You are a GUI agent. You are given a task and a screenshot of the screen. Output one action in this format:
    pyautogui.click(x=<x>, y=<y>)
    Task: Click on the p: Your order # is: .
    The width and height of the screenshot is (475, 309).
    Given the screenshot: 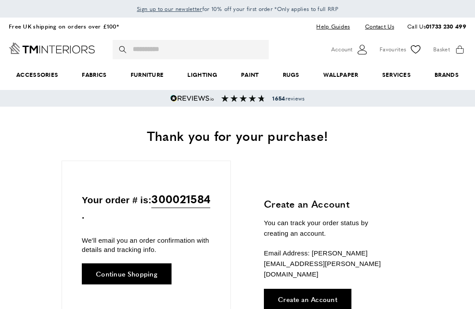 What is the action you would take?
    pyautogui.click(x=146, y=207)
    